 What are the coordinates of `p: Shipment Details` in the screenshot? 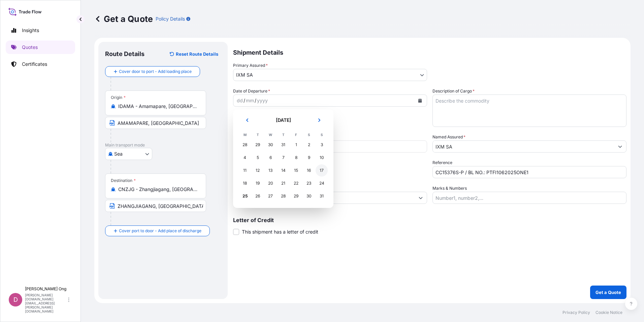 It's located at (430, 52).